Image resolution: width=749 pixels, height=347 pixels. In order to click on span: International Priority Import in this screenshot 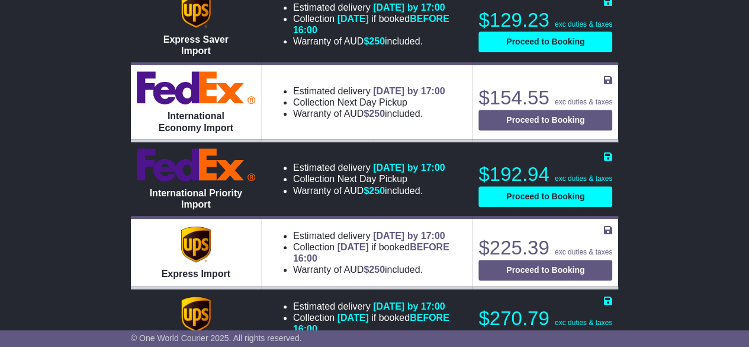, I will do `click(196, 198)`.